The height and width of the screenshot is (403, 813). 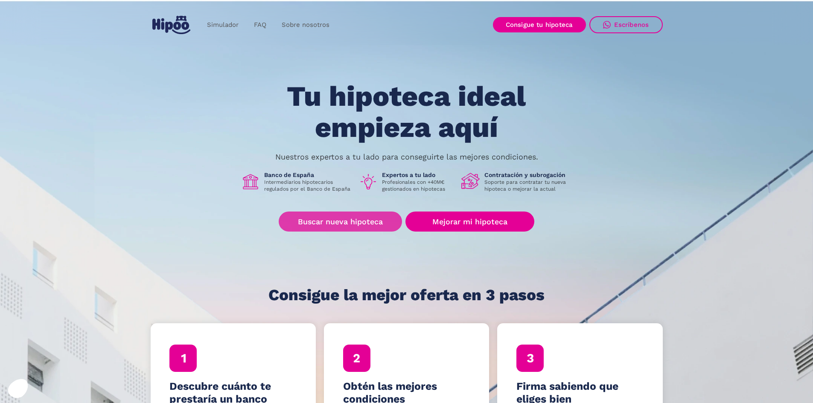 What do you see at coordinates (223, 25) in the screenshot?
I see `a: Simulador` at bounding box center [223, 25].